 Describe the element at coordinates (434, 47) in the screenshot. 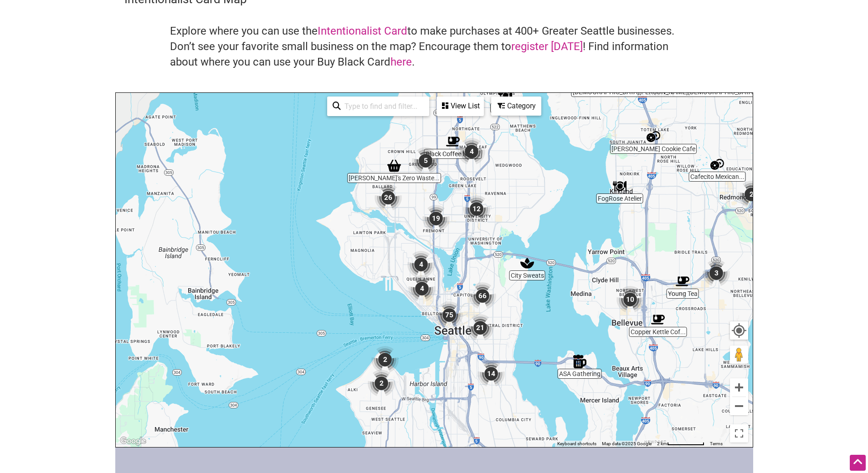

I see `h4: Explore where you can use the to make purchases at 400+ Greater Seattle businesses. Don’t see you...` at that location.